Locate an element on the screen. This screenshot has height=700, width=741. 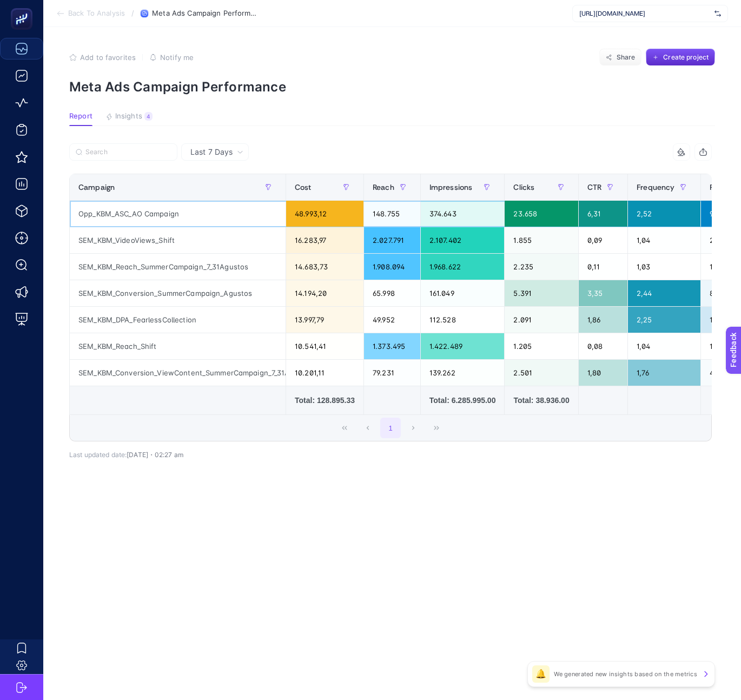
div: 10.201,11 is located at coordinates (325, 372).